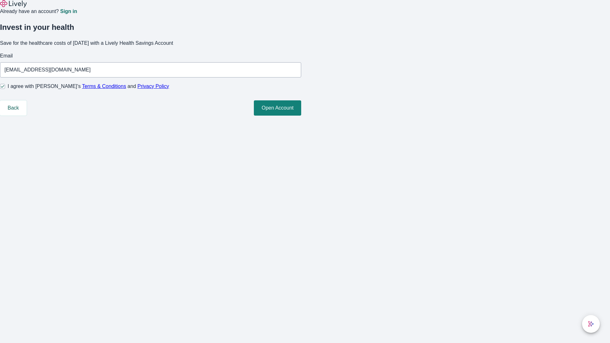  Describe the element at coordinates (104, 86) in the screenshot. I see `a: Terms & Conditions` at that location.